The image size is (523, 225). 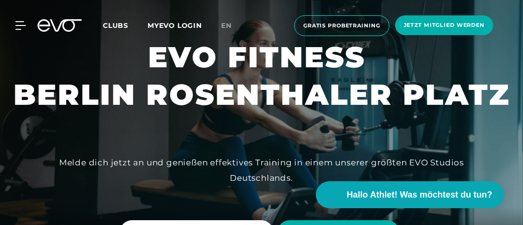 I want to click on button: Hallo Athlet! Was möchtest du tun?, so click(x=410, y=195).